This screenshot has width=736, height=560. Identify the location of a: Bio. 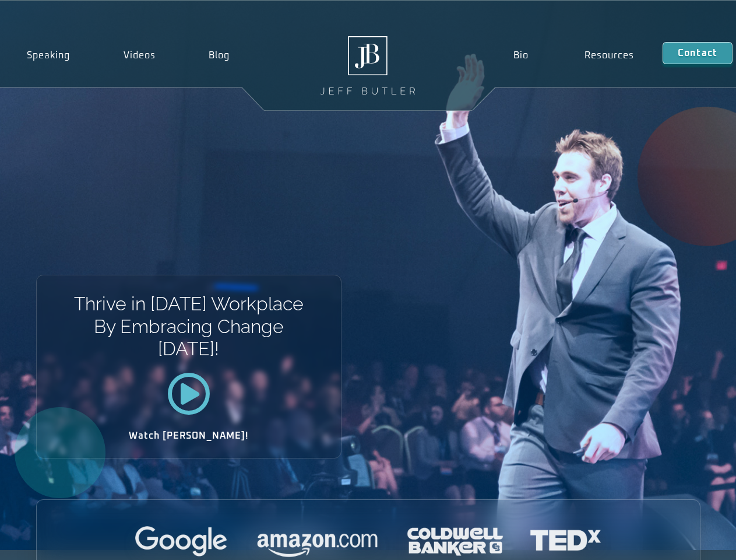
(520, 56).